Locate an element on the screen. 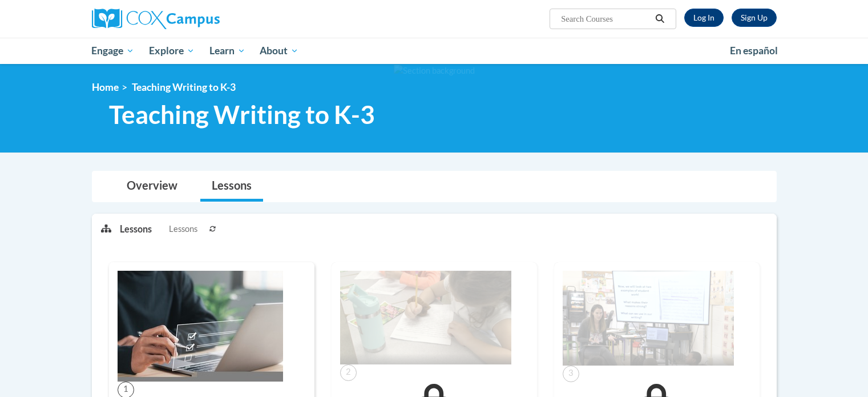 Image resolution: width=868 pixels, height=397 pixels. a: Learn is located at coordinates (227, 51).